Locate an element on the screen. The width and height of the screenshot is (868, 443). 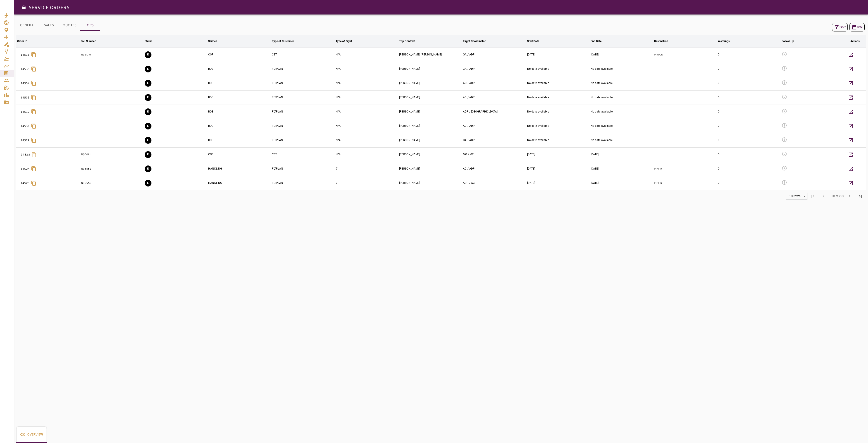
button: Date is located at coordinates (857, 27).